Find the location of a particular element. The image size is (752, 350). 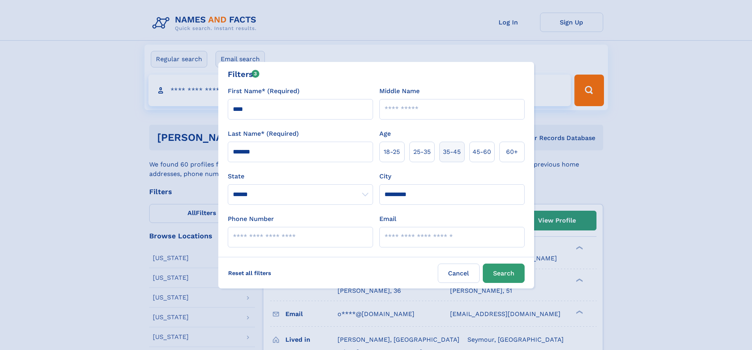

label: Age is located at coordinates (385, 134).